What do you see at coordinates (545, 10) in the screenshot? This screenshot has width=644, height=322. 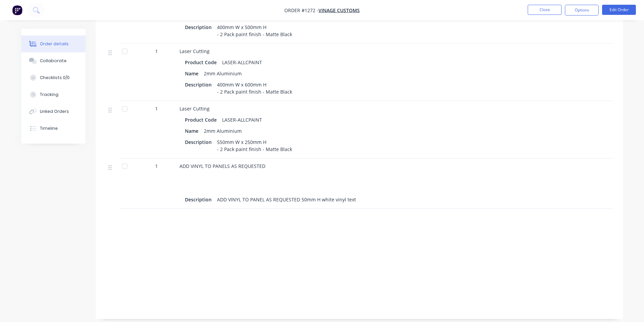 I see `button: Close` at bounding box center [545, 10].